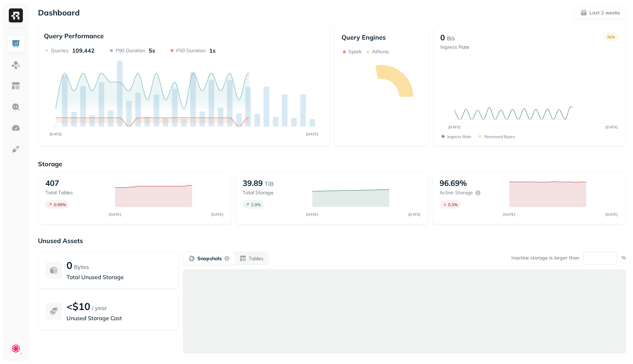  What do you see at coordinates (119, 318) in the screenshot?
I see `p: Unused Storage Cost` at bounding box center [119, 318].